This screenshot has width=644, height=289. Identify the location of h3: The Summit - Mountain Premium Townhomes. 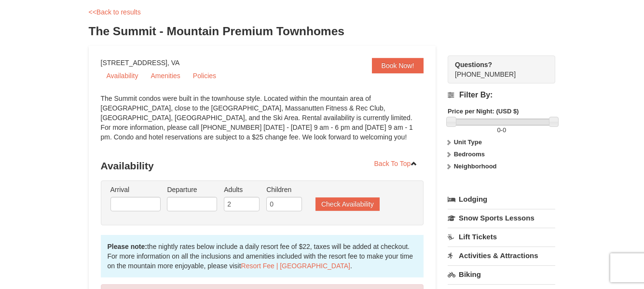
(322, 31).